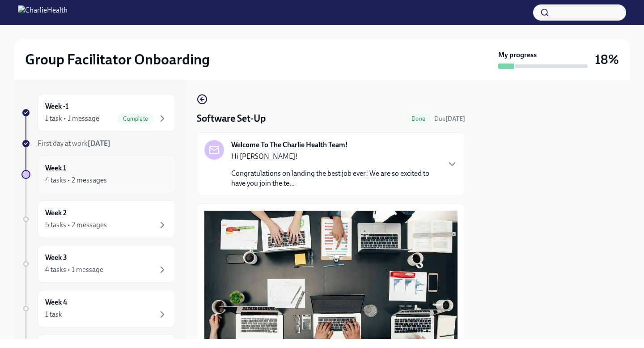 This screenshot has width=644, height=348. Describe the element at coordinates (99, 264) in the screenshot. I see `a: Week 34 tasks • 1 message` at that location.